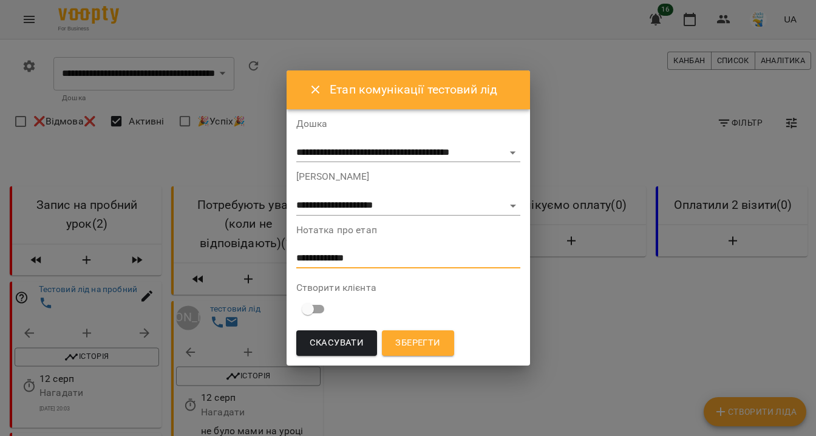  Describe the element at coordinates (408, 230) in the screenshot. I see `label: Нотатка про етап` at that location.